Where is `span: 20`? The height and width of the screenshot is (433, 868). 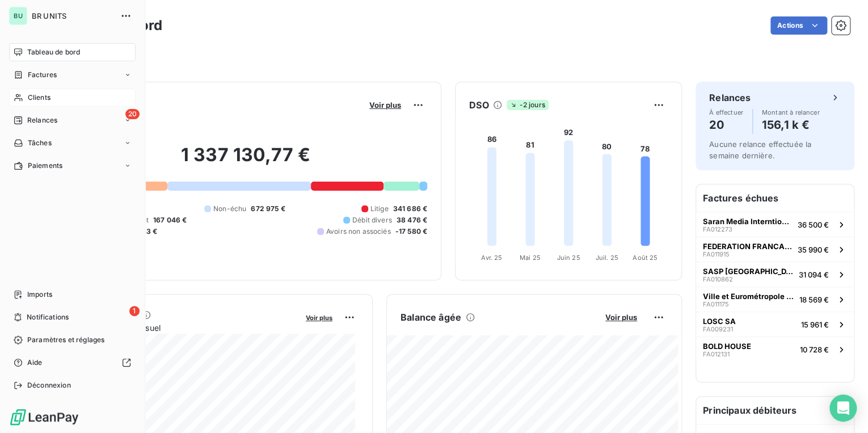
span: 20 is located at coordinates (132, 114).